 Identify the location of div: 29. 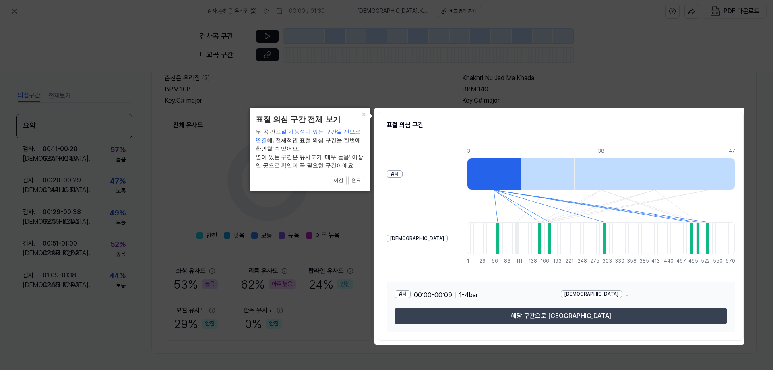
(481, 261).